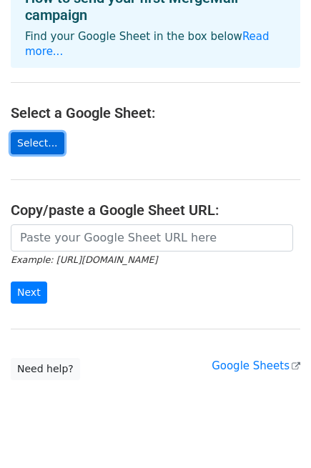  Describe the element at coordinates (29, 292) in the screenshot. I see `input: Next` at that location.